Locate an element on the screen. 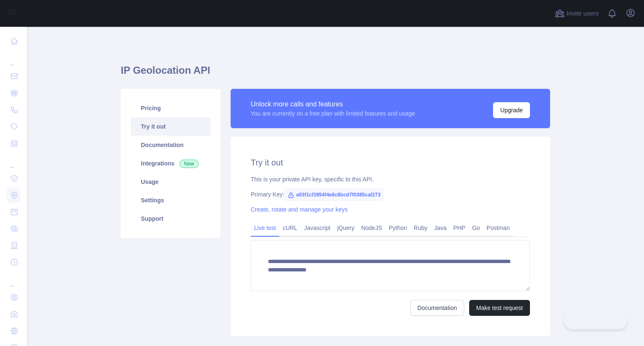 The width and height of the screenshot is (644, 346). div: You are currently on a free plan with limited features and usage is located at coordinates (333, 113).